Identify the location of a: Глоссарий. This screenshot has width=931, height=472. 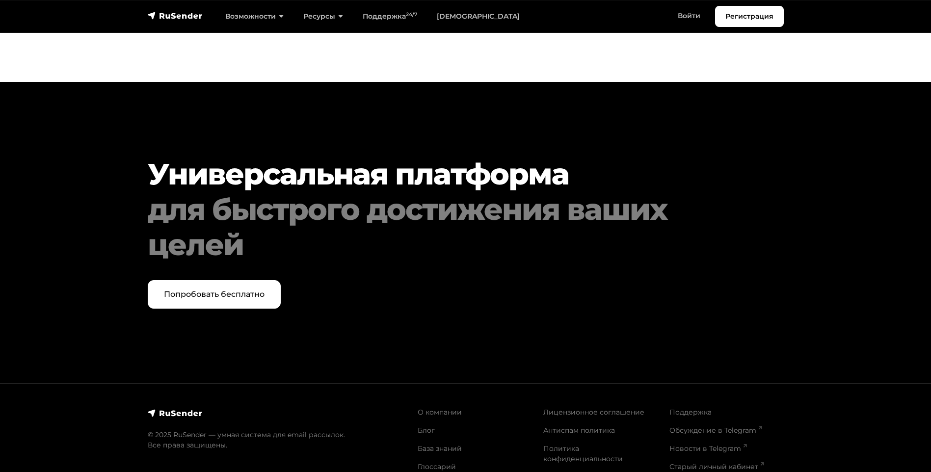
(437, 467).